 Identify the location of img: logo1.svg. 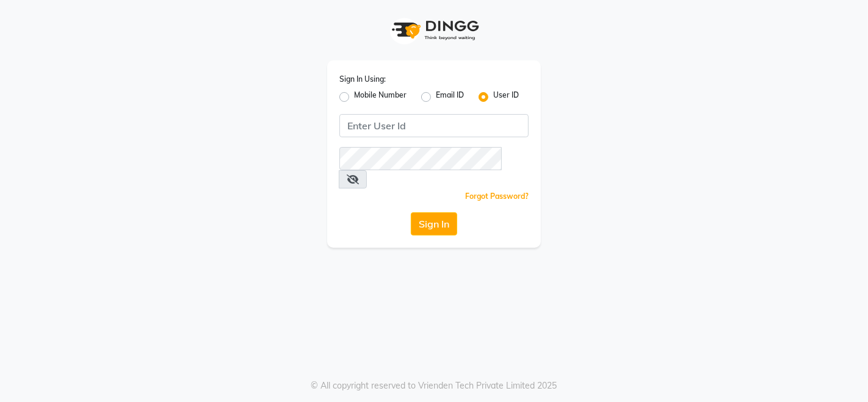
(434, 30).